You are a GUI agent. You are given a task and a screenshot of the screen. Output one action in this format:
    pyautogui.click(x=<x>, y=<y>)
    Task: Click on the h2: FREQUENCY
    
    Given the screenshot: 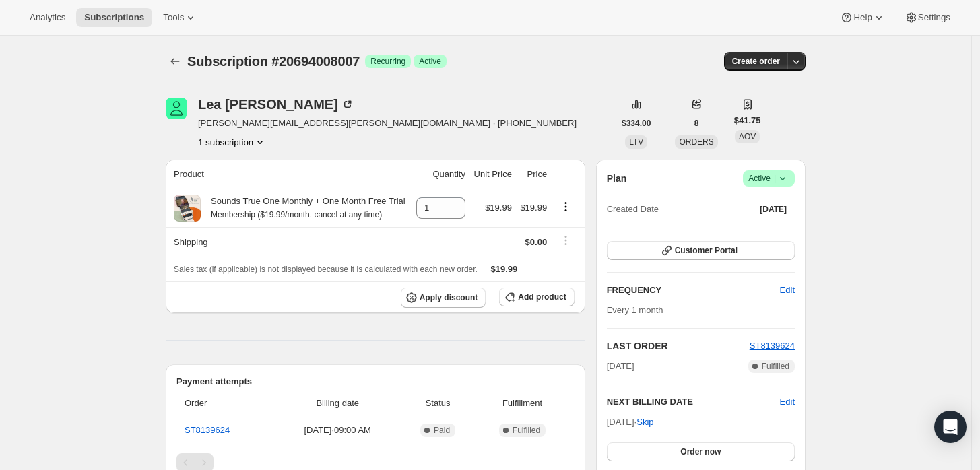 What is the action you would take?
    pyautogui.click(x=692, y=290)
    